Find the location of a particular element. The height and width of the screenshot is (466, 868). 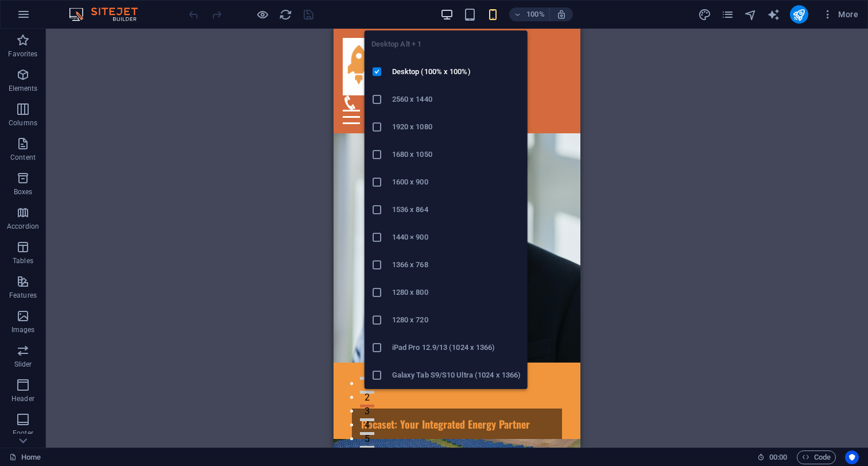

i: Reload page is located at coordinates (285, 14).